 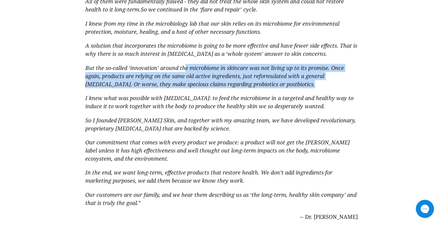 I want to click on span: I knew from my time in the microbiology lab that our skin relies on its microbiome for environmen..., so click(x=212, y=27).